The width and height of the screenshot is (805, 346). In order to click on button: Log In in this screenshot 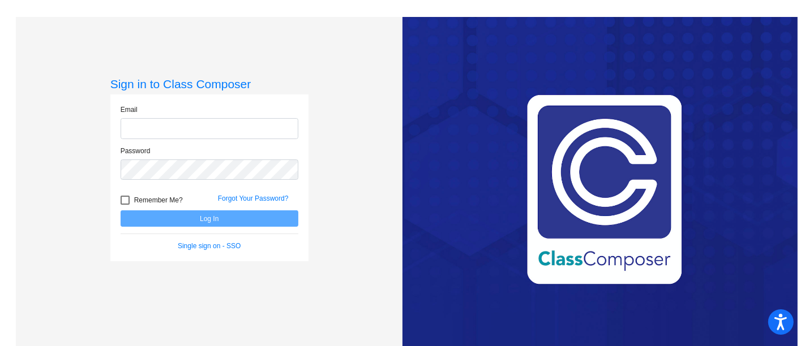, I will do `click(209, 219)`.